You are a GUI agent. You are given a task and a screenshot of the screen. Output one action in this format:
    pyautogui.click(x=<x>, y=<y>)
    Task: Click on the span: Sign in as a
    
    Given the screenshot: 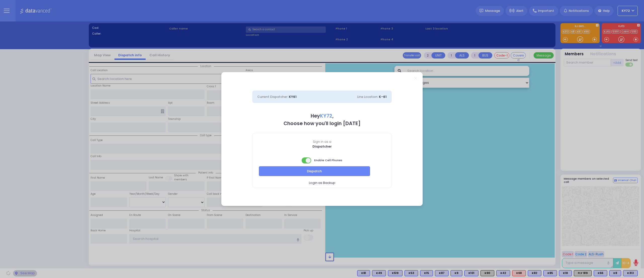 What is the action you would take?
    pyautogui.click(x=322, y=142)
    